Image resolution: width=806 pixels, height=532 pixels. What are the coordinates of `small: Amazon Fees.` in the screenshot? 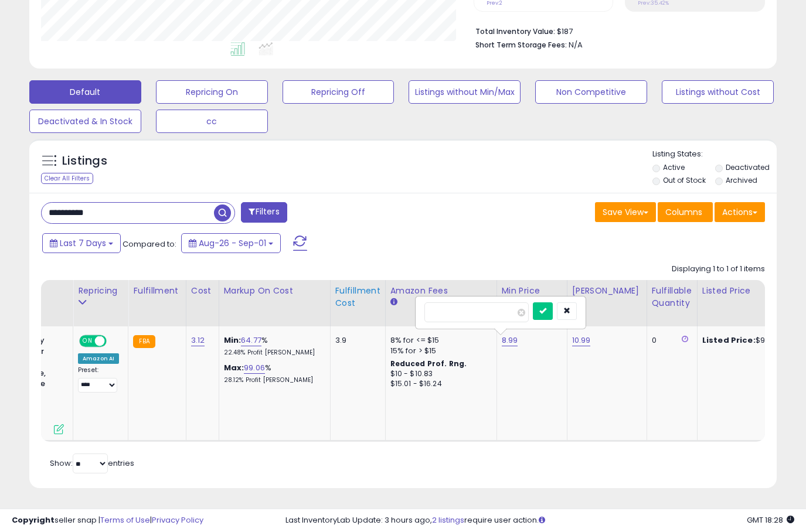 It's located at (394, 302).